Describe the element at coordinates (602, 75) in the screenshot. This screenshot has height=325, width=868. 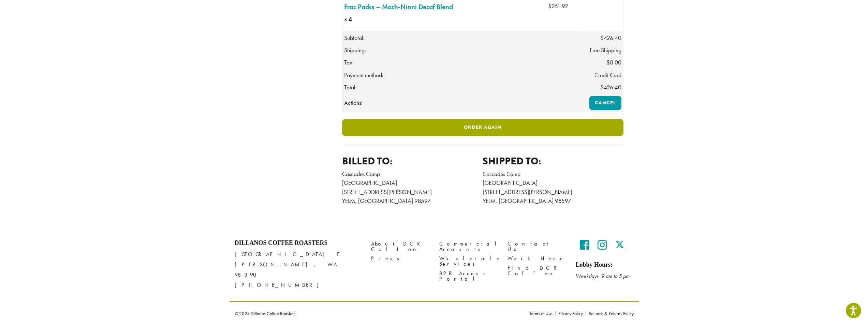
I see `td: Credit Card` at that location.